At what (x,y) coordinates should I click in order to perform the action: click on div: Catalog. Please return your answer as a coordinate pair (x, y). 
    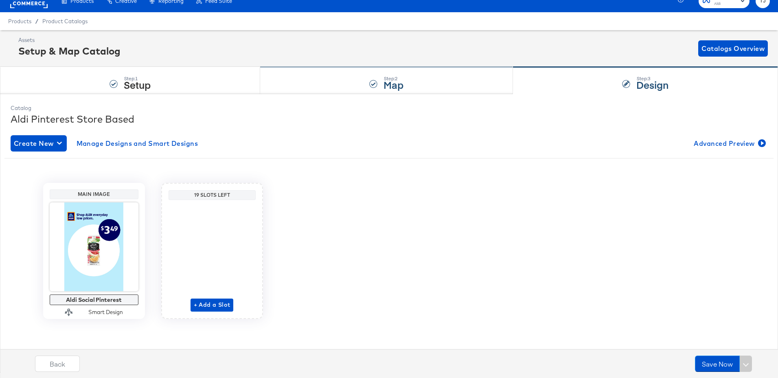
    Looking at the image, I should click on (389, 108).